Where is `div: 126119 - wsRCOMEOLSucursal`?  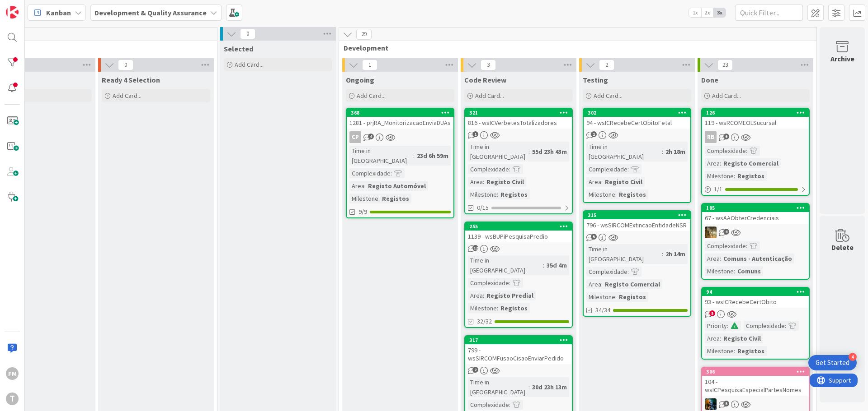 div: 126119 - wsRCOMEOLSucursal is located at coordinates (756, 119).